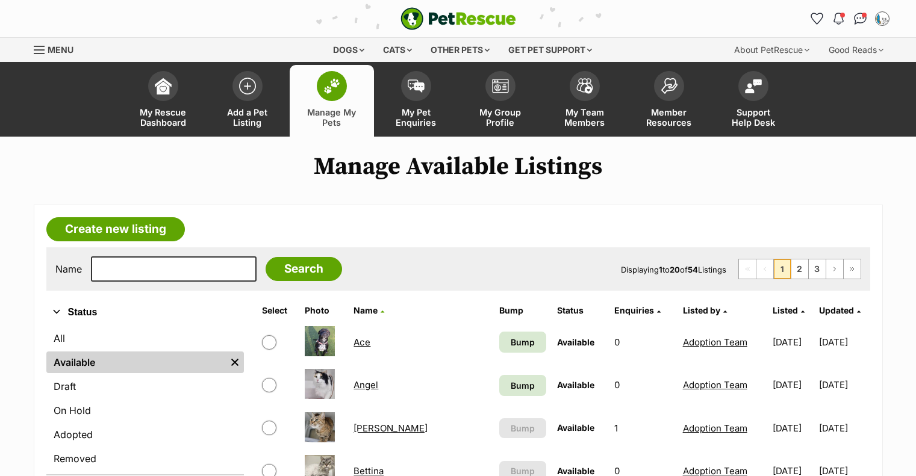 The height and width of the screenshot is (476, 916). What do you see at coordinates (673, 270) in the screenshot?
I see `span: Displaying to of Listings` at bounding box center [673, 270].